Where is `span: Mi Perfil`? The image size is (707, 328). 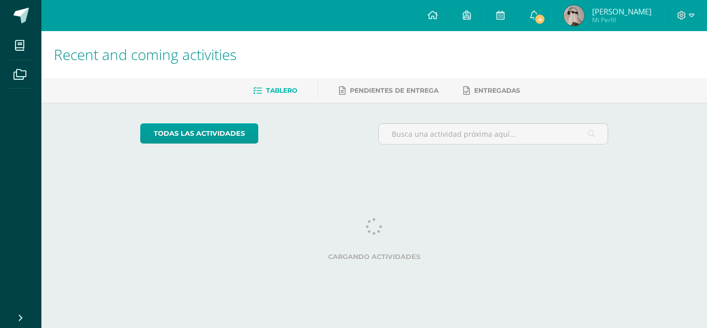
span: Mi Perfil is located at coordinates (622, 20).